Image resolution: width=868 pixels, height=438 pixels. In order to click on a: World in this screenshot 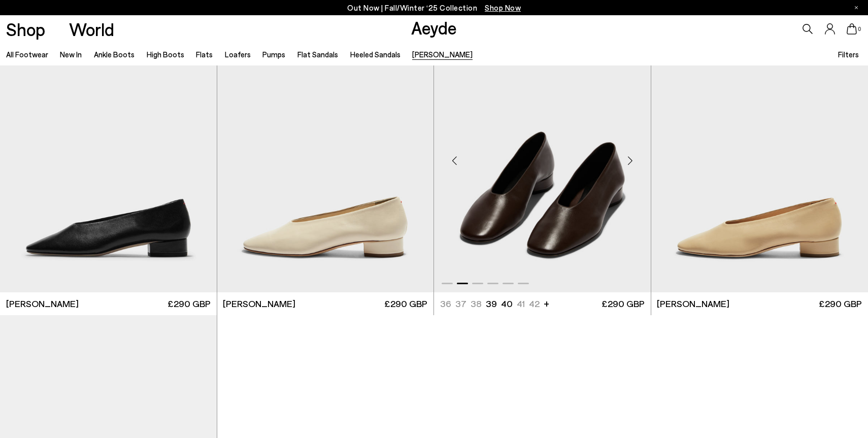, I will do `click(91, 29)`.